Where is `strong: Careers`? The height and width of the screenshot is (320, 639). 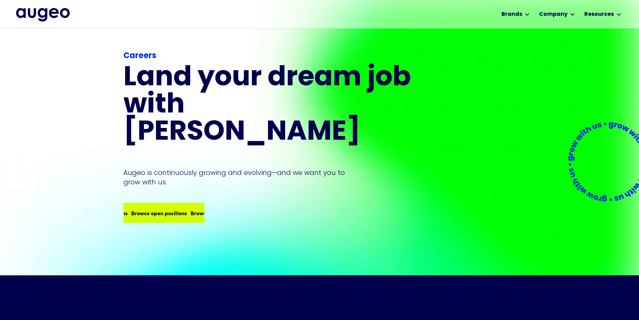 strong: Careers is located at coordinates (140, 56).